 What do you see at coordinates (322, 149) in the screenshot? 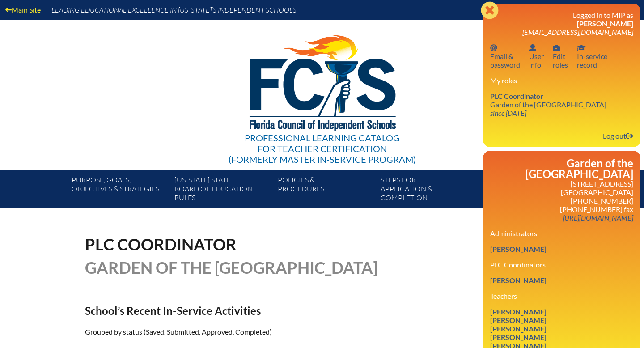
I see `div: Professional Learning Catalog (formerly Master In-service Program)` at bounding box center [322, 149].